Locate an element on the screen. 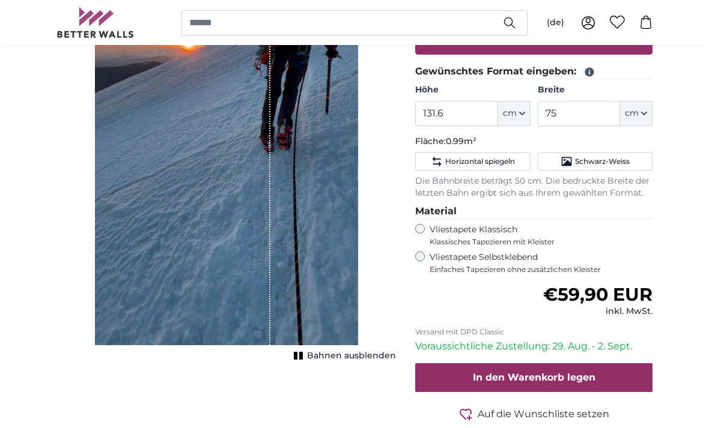  button: Auf die Wunschliste setzen is located at coordinates (533, 414).